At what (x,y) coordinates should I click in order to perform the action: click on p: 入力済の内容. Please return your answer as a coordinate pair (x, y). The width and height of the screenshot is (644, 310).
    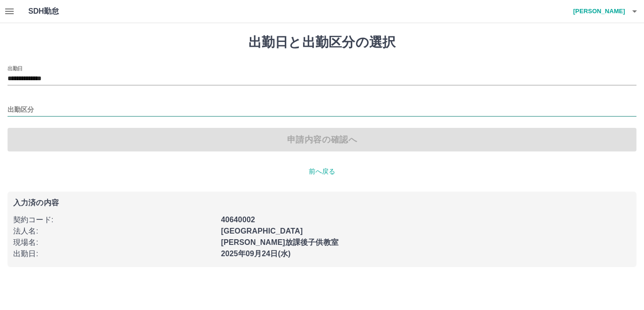
    Looking at the image, I should click on (322, 203).